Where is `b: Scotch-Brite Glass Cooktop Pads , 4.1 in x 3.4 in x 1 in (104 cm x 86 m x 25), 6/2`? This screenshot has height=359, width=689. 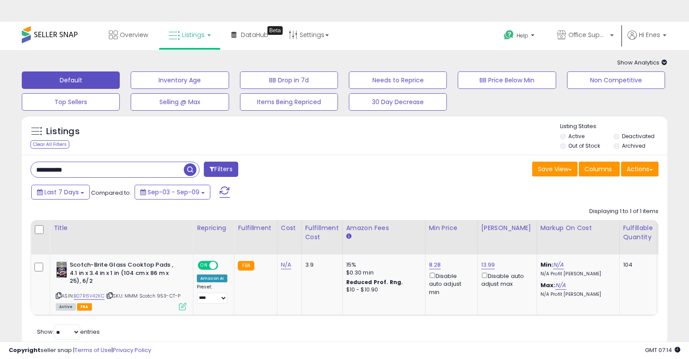
b: Scotch-Brite Glass Cooktop Pads , 4.1 in x 3.4 in x 1 in (104 cm x 86 m x 25), 6/2 is located at coordinates (122, 274).